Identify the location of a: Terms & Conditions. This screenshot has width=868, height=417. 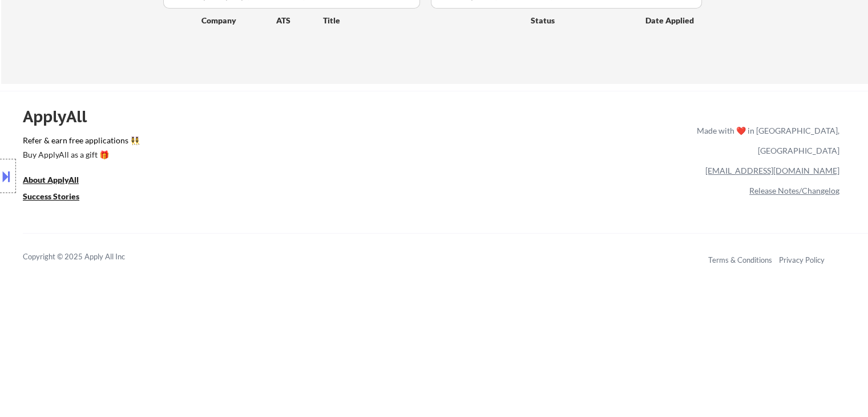
(740, 260).